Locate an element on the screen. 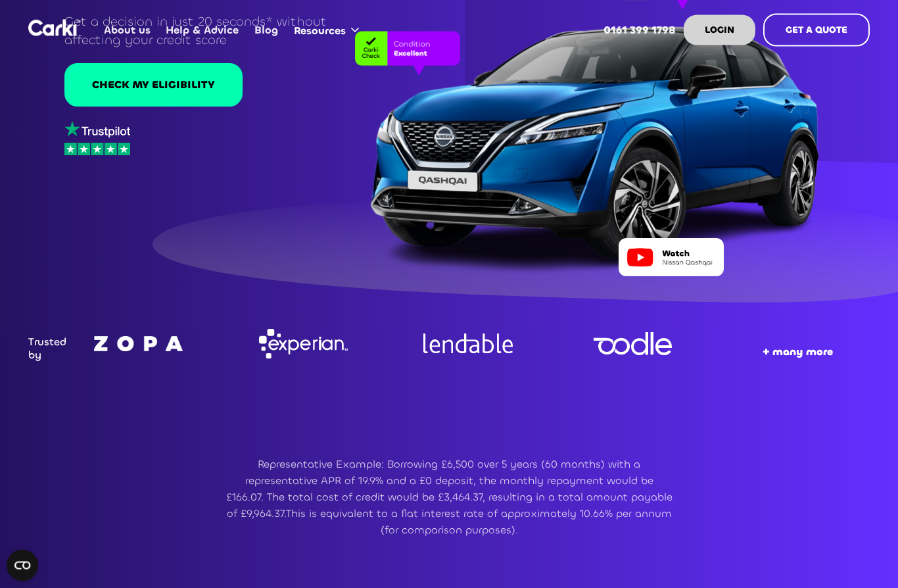  strong: GET A QUOTE is located at coordinates (817, 30).